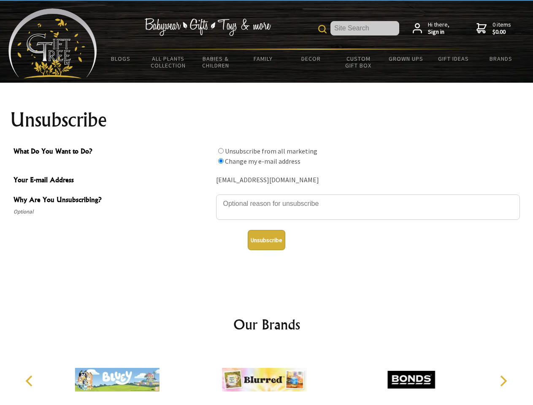 The height and width of the screenshot is (405, 533). What do you see at coordinates (501, 59) in the screenshot?
I see `a: Brands` at bounding box center [501, 59].